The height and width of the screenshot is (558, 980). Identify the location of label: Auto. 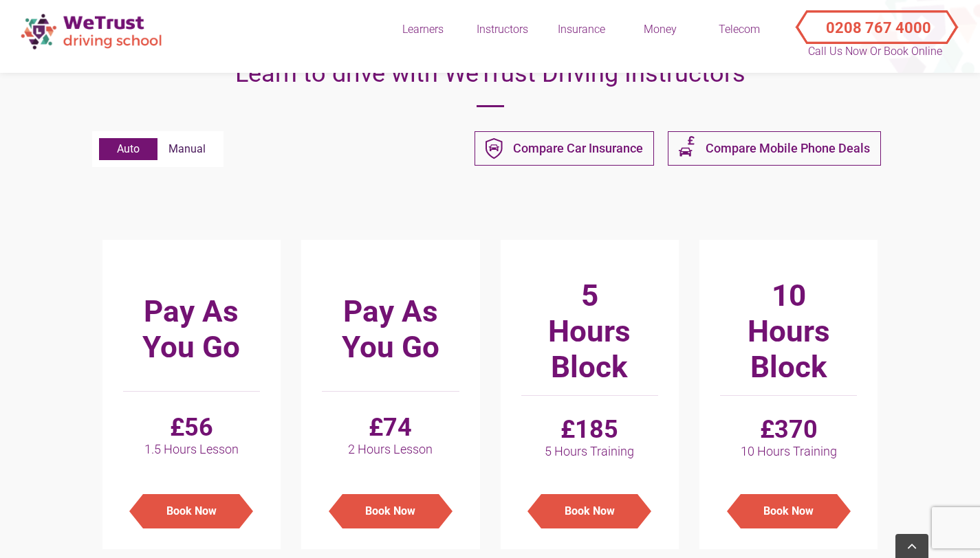
(128, 149).